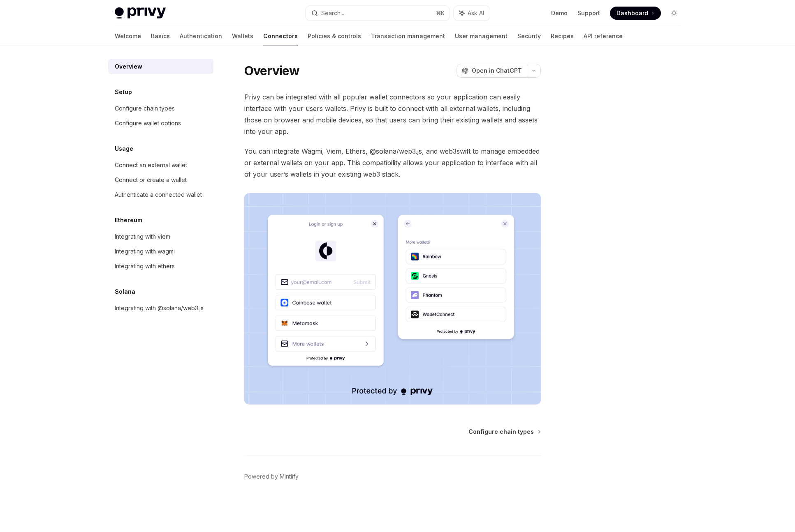  What do you see at coordinates (408, 36) in the screenshot?
I see `a: Transaction management` at bounding box center [408, 36].